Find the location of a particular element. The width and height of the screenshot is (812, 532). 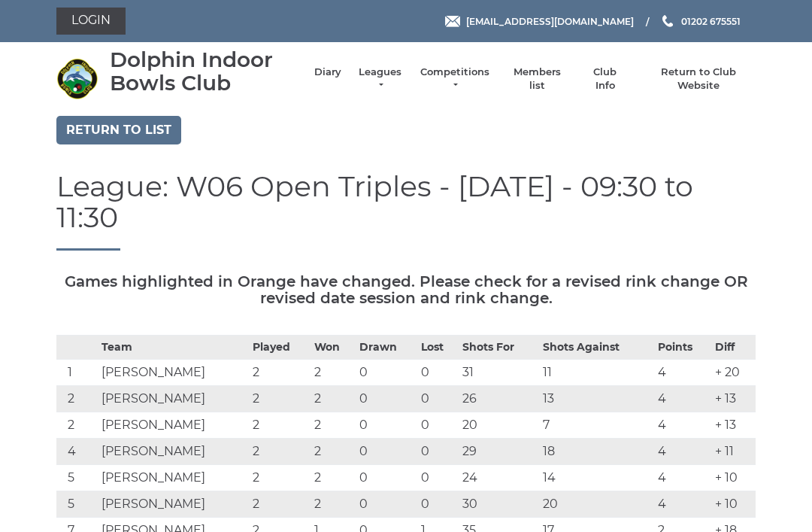

a: Leagues is located at coordinates (380, 79).